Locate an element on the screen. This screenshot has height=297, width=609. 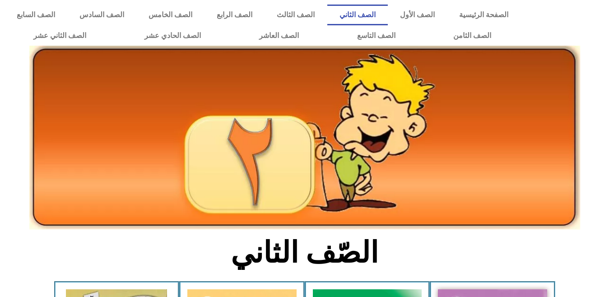
a: الصف الثالث is located at coordinates (296, 15).